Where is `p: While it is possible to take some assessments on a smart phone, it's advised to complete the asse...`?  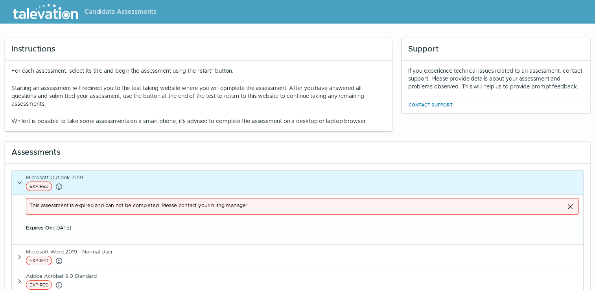 p: While it is possible to take some assessments on a smart phone, it's advised to complete the asse... is located at coordinates (198, 121).